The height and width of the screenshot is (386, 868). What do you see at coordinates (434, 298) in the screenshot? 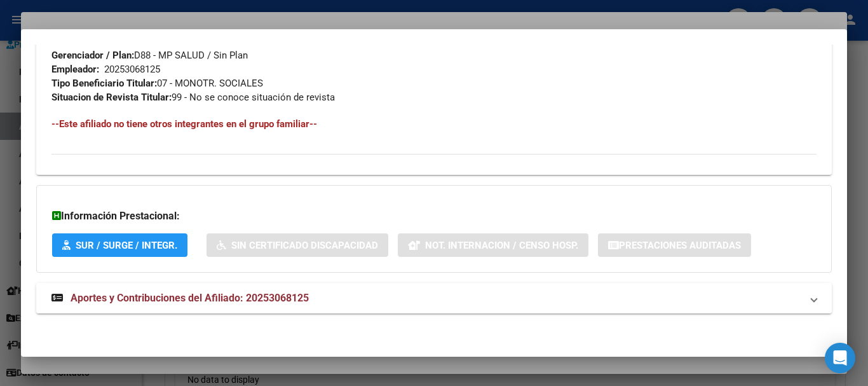
I see `mat-expansion-panel-header: Aportes y Contribuciones del Afiliado: 20253068125` at bounding box center [434, 298].